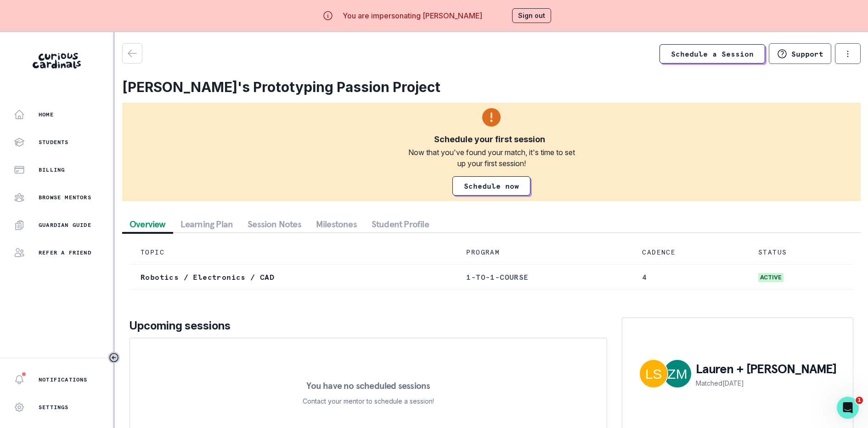 Image resolution: width=868 pixels, height=428 pixels. I want to click on td: 1-to-1-course, so click(543, 276).